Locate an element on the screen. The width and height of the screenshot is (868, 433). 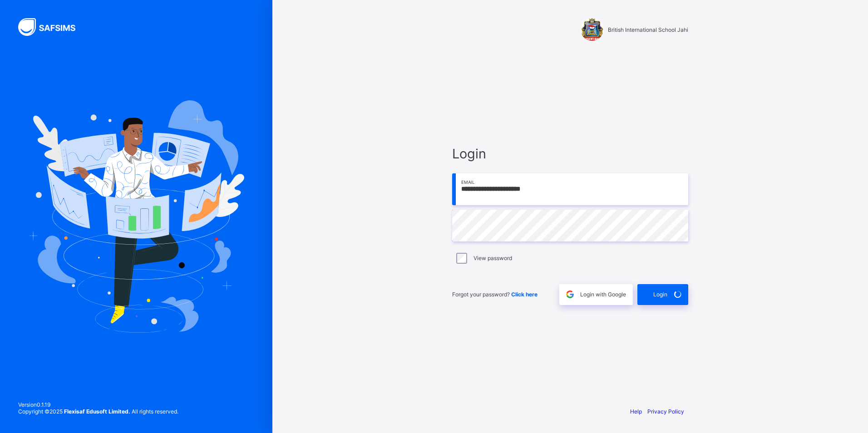
a: Help is located at coordinates (636, 411).